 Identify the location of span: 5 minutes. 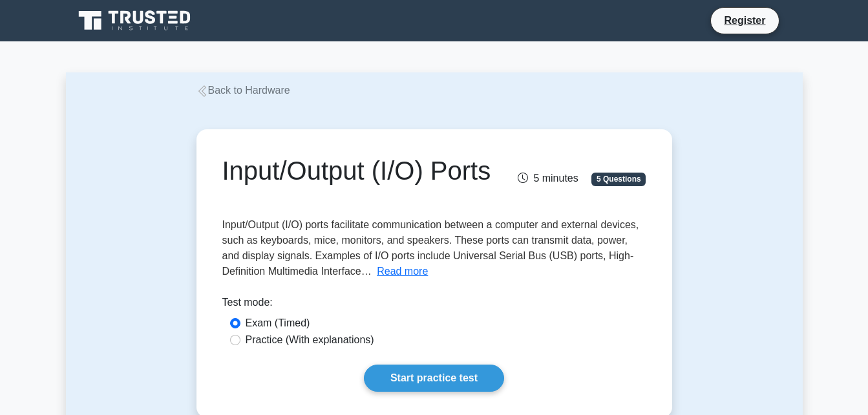
(547, 178).